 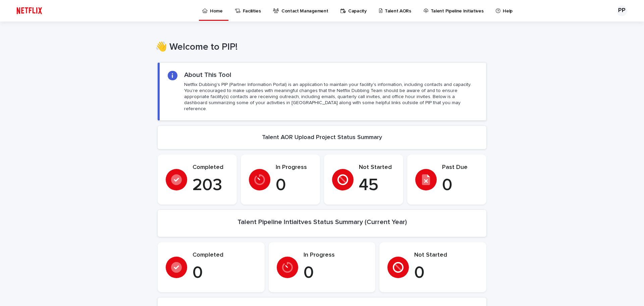 I want to click on p: 203, so click(x=211, y=185).